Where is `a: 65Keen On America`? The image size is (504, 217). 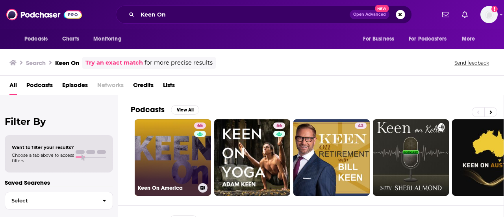
a: 65Keen On America is located at coordinates (173, 157).